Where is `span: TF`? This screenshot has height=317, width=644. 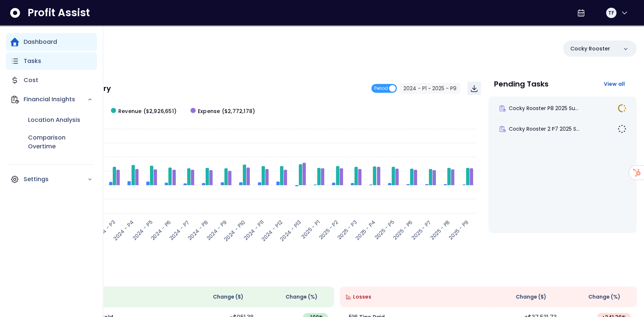
span: TF is located at coordinates (611, 13).